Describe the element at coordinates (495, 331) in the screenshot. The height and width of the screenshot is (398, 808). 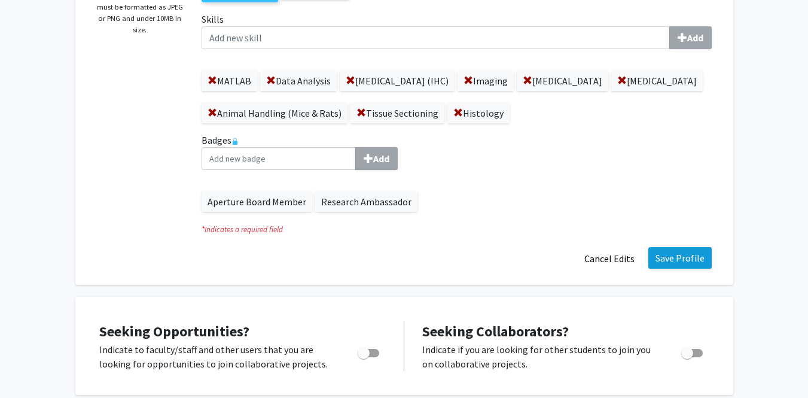
I see `span: Seeking Collaborators?` at that location.